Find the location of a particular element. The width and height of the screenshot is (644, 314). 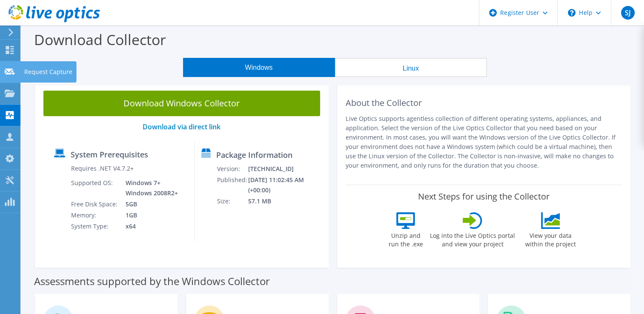

div: Request Capture is located at coordinates (48, 72).